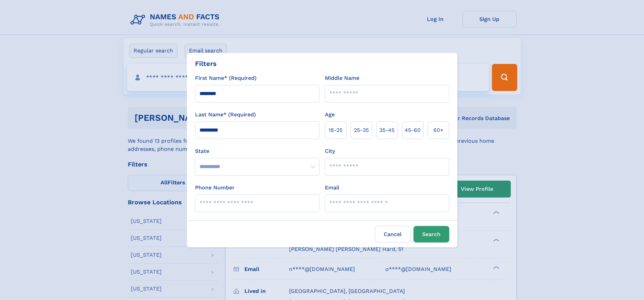  I want to click on div: Filters, so click(206, 64).